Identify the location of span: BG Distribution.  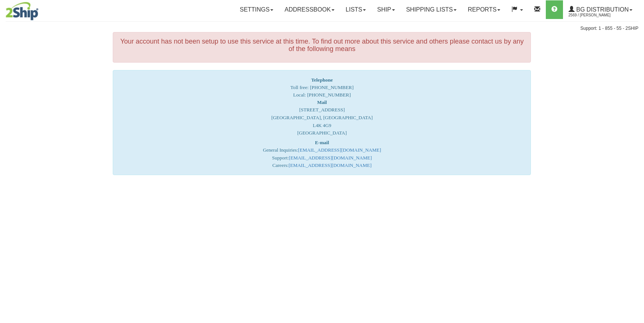
(601, 9).